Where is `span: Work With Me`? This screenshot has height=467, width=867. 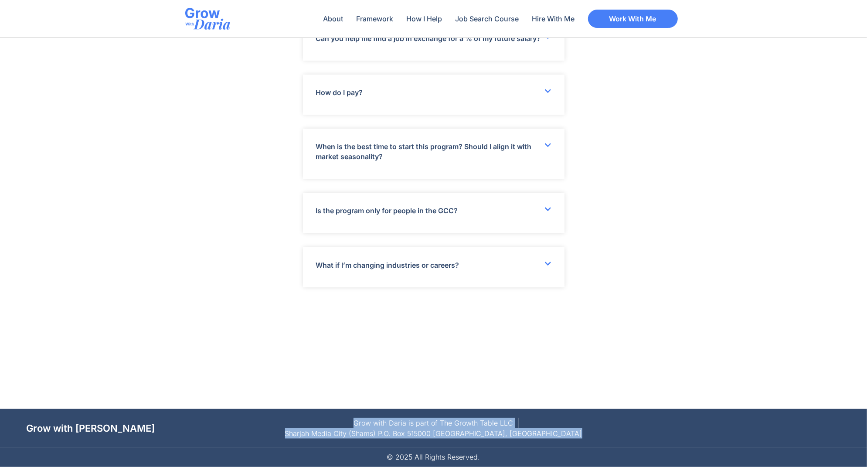
span: Work With Me is located at coordinates (633, 19).